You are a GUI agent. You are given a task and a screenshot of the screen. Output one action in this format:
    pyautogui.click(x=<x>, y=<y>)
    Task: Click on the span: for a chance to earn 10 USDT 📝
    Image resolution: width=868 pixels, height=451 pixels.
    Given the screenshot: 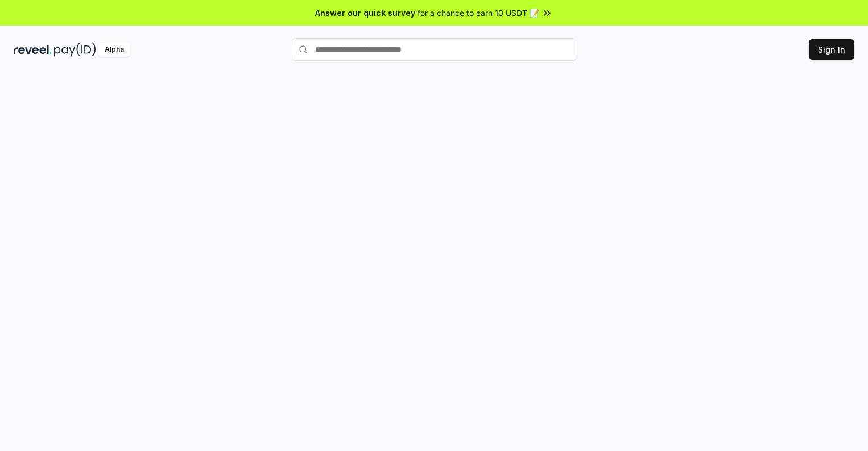 What is the action you would take?
    pyautogui.click(x=479, y=13)
    